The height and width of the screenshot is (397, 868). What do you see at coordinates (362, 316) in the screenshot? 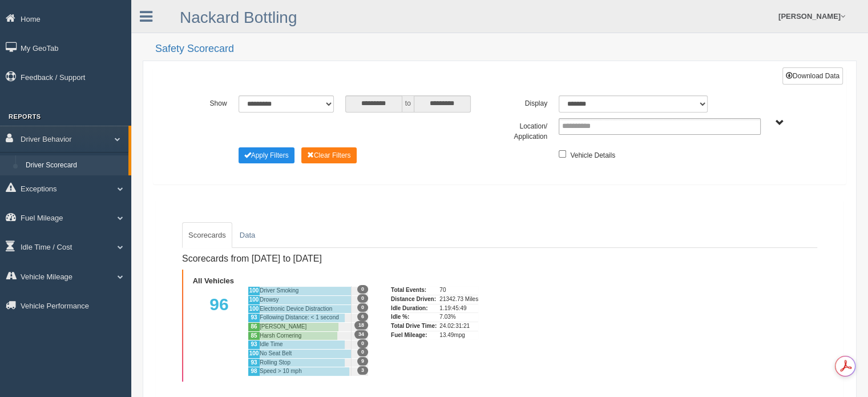
I see `span: 6` at bounding box center [362, 316].